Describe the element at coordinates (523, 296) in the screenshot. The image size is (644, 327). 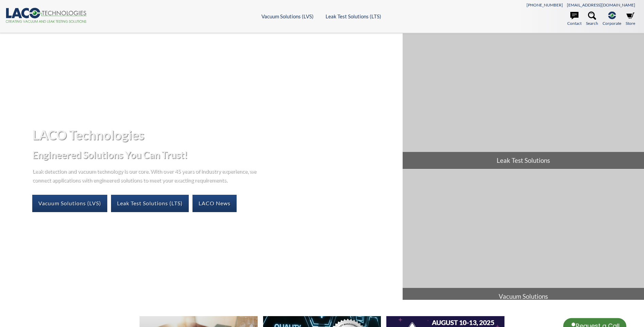
I see `span: Vacuum Solutions` at that location.